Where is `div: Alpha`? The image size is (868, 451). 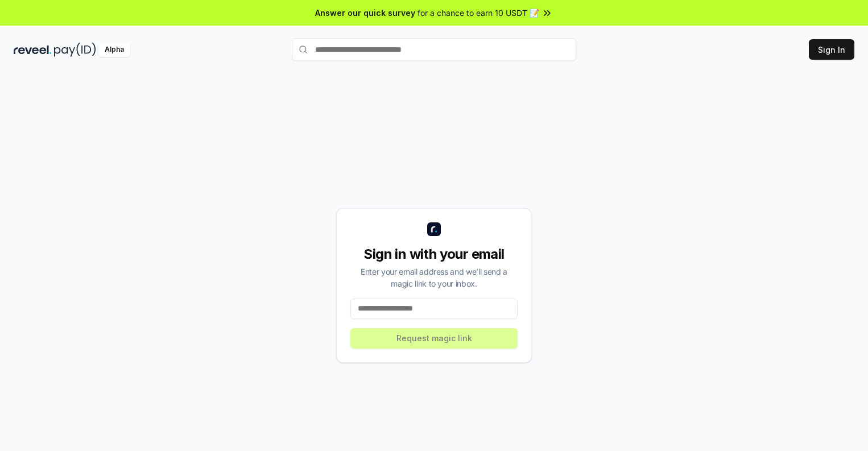 div: Alpha is located at coordinates (114, 49).